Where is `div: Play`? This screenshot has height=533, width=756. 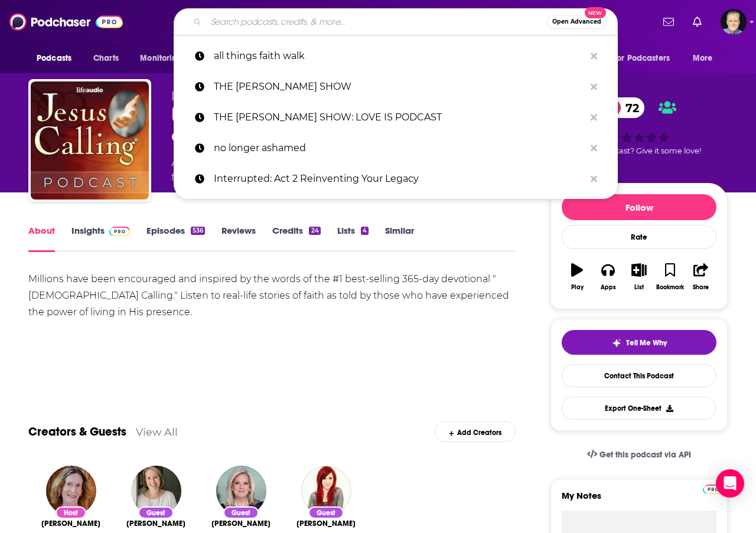
div: Play is located at coordinates (577, 287).